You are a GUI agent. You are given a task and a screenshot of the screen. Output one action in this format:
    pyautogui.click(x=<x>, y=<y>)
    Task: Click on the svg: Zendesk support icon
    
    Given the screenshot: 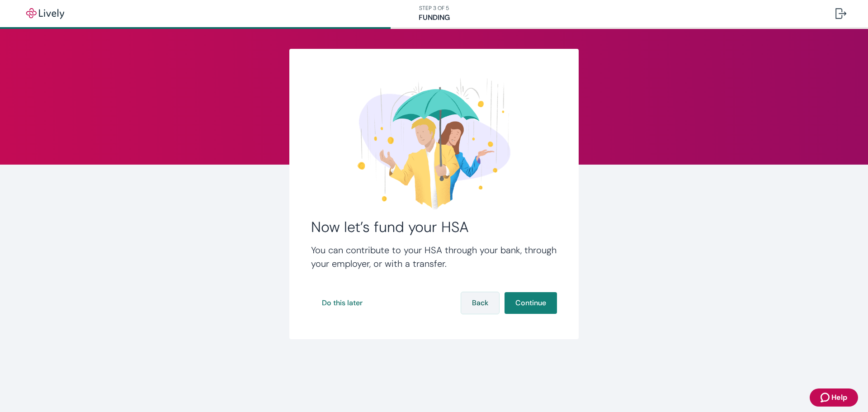 What is the action you would take?
    pyautogui.click(x=826, y=397)
    